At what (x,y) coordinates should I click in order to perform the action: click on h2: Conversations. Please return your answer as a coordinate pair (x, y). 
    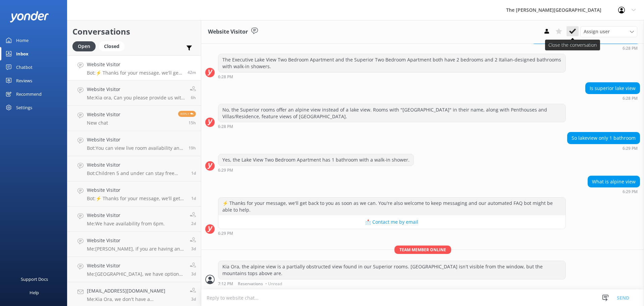
    Looking at the image, I should click on (134, 32).